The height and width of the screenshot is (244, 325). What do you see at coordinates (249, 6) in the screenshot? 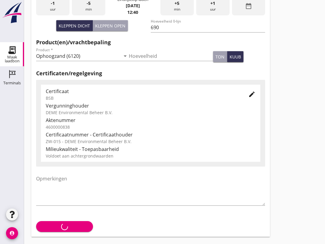
I see `i: date_range` at bounding box center [249, 6].